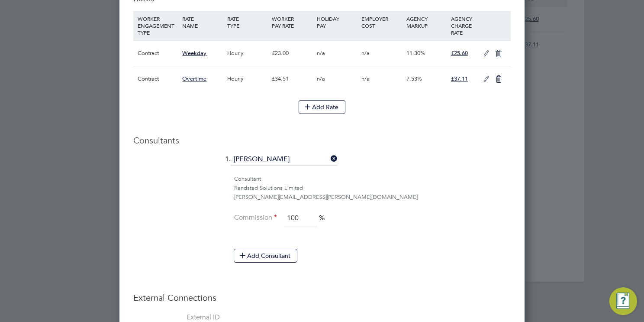 Image resolution: width=644 pixels, height=322 pixels. What do you see at coordinates (256, 217) in the screenshot?
I see `label: Commission` at bounding box center [256, 217].